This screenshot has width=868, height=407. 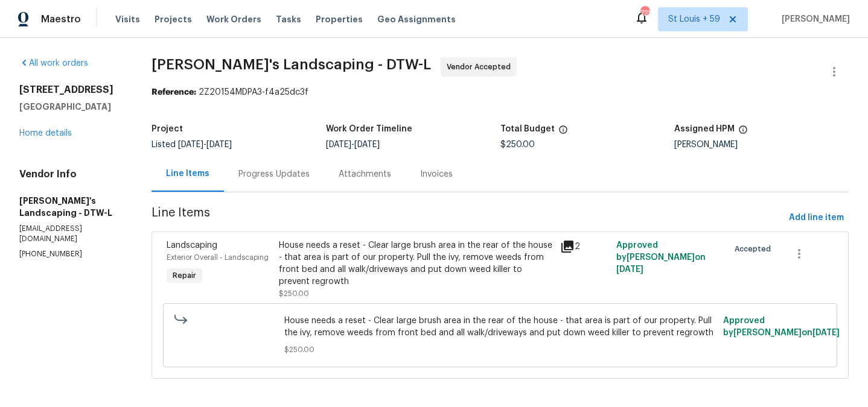 I want to click on span: Work Orders, so click(x=233, y=19).